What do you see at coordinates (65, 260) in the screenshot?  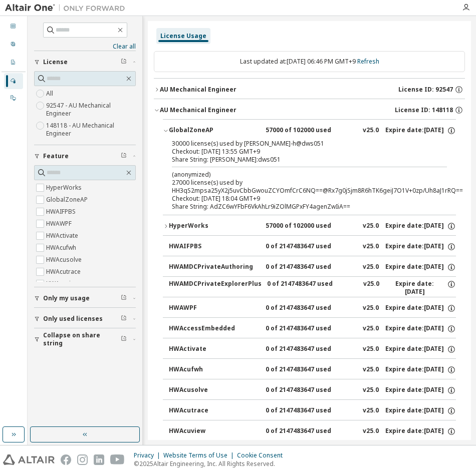 I see `label: HWAcusolve` at bounding box center [65, 260].